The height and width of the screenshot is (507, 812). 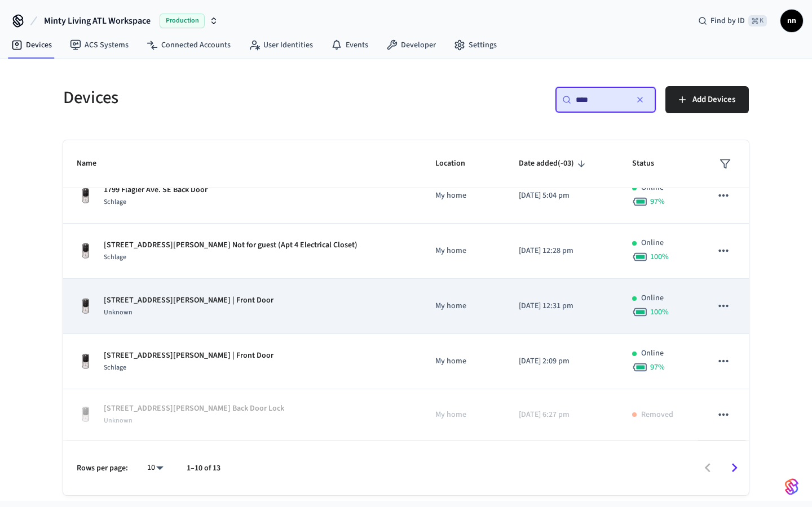 I want to click on a: Developer, so click(x=411, y=45).